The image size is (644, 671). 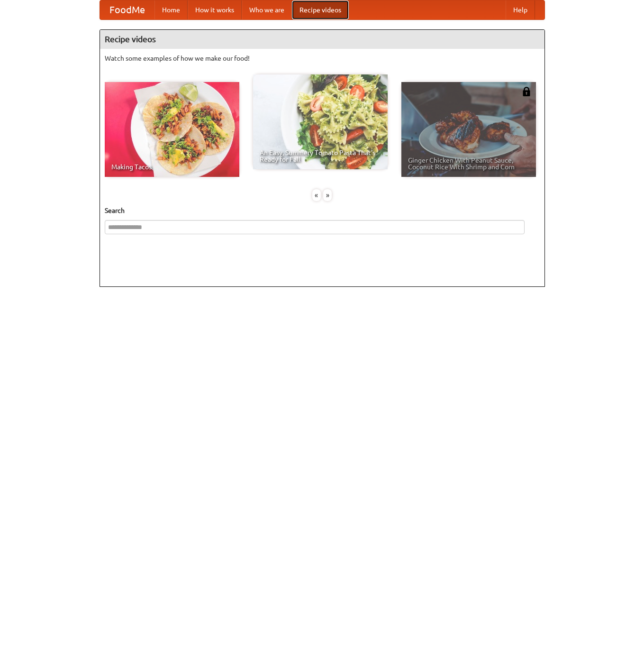 What do you see at coordinates (320, 10) in the screenshot?
I see `a: Recipe videos` at bounding box center [320, 10].